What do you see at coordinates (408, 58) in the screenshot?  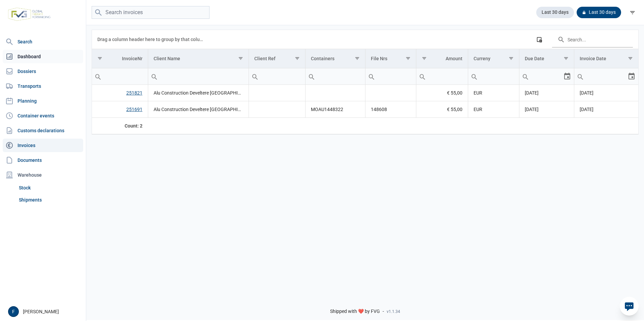 I see `span: Show filter options for column 'File Nrs'` at bounding box center [408, 58].